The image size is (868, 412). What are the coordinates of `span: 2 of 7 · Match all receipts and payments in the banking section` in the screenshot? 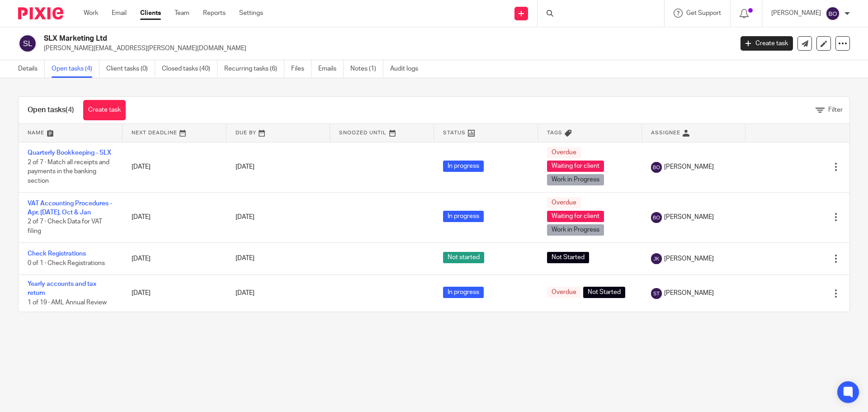 It's located at (68, 172).